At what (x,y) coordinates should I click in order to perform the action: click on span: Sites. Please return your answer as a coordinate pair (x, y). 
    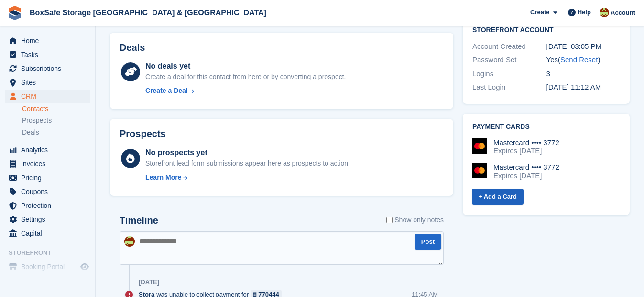
    Looking at the image, I should click on (50, 82).